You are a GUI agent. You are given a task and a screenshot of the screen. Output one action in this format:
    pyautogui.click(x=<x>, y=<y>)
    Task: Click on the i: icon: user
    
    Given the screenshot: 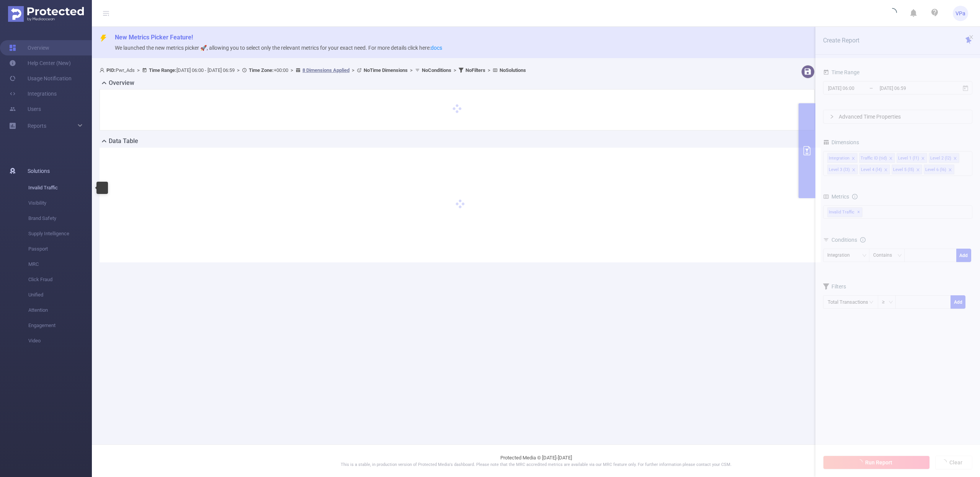 What is the action you would take?
    pyautogui.click(x=103, y=70)
    